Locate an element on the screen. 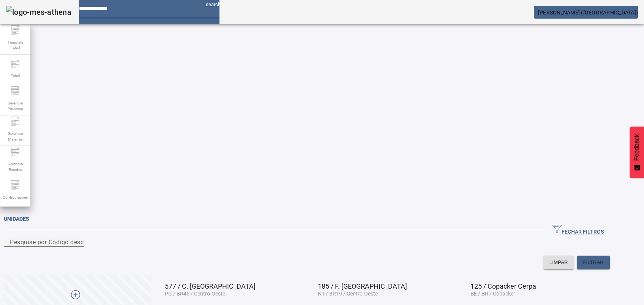 This screenshot has height=305, width=644. span: N1 / BR19 / Centro-Oeste is located at coordinates (348, 294).